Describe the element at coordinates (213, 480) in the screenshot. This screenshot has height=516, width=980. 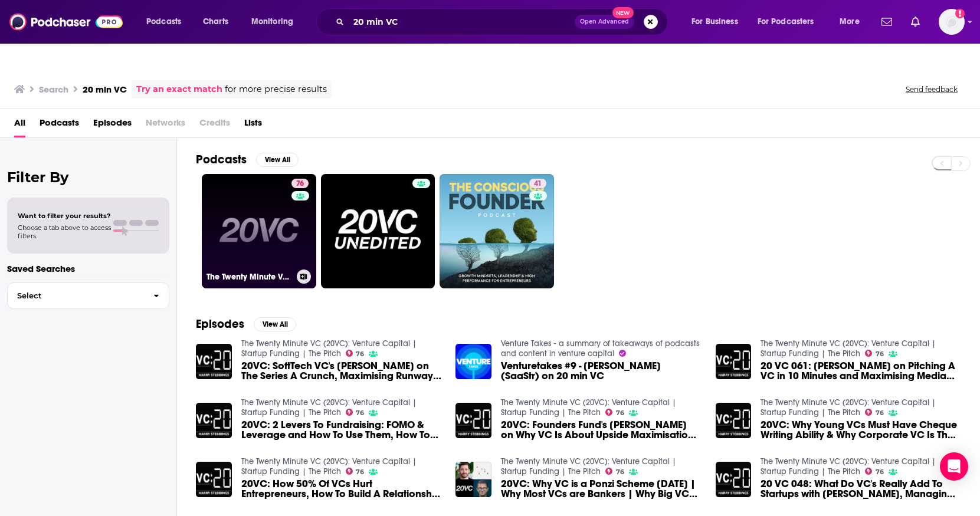
I see `img: 20VC: How 50% Of VCs Hurt Entrepreneurs, How To Build A Relationship Of Trust With Your VC and Ho...` at that location.